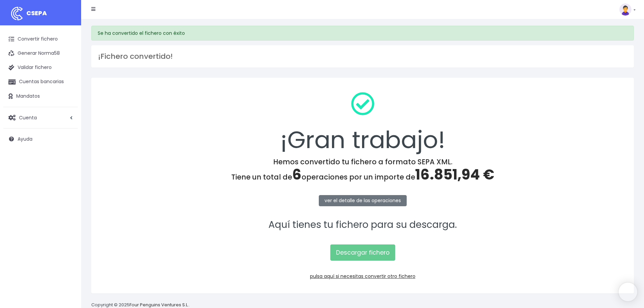 The height and width of the screenshot is (308, 644). What do you see at coordinates (362, 56) in the screenshot?
I see `h3: ¡Fichero convertido!` at bounding box center [362, 56].